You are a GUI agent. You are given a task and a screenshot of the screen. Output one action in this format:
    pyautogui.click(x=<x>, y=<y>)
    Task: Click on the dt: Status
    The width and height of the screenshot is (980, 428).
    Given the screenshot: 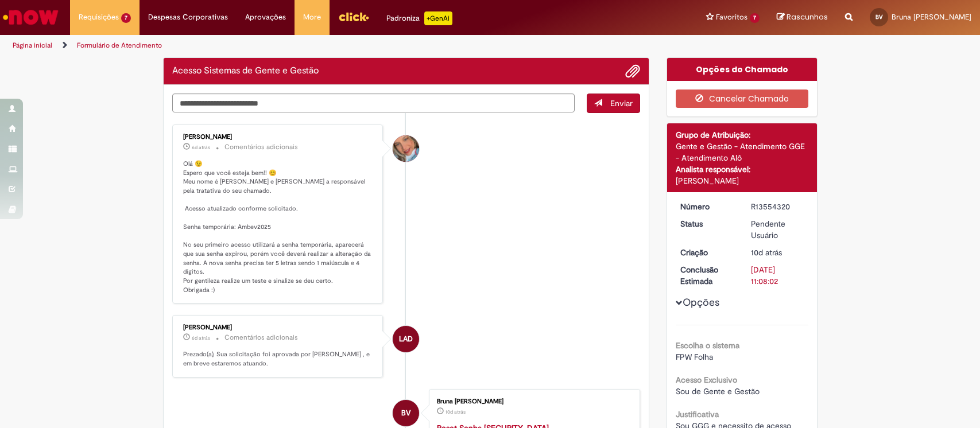 What is the action you would take?
    pyautogui.click(x=707, y=224)
    